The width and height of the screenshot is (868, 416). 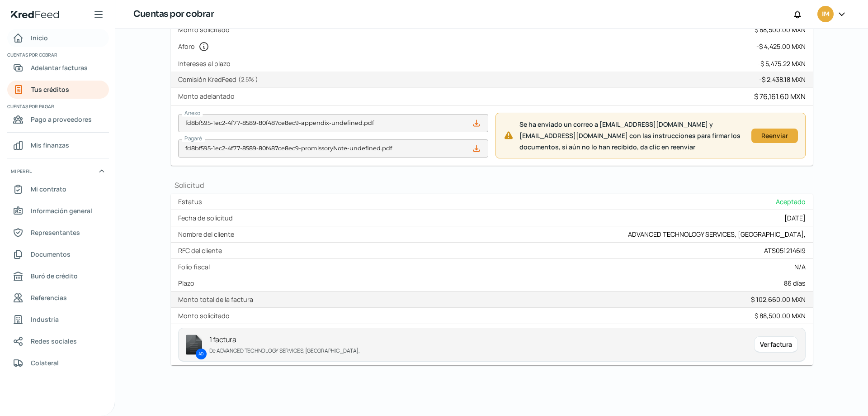 What do you see at coordinates (207, 218) in the screenshot?
I see `label: Fecha de solicitud` at bounding box center [207, 218].